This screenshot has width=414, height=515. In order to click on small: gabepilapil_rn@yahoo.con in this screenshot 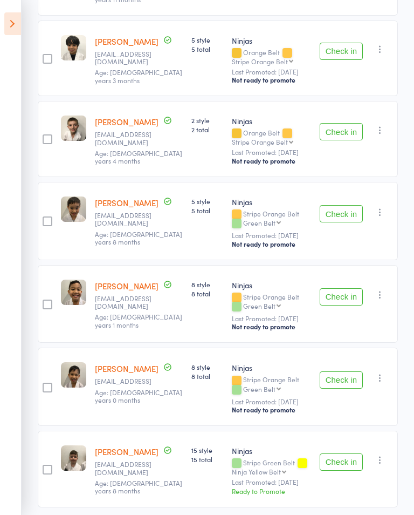, I will do `click(130, 381)`.